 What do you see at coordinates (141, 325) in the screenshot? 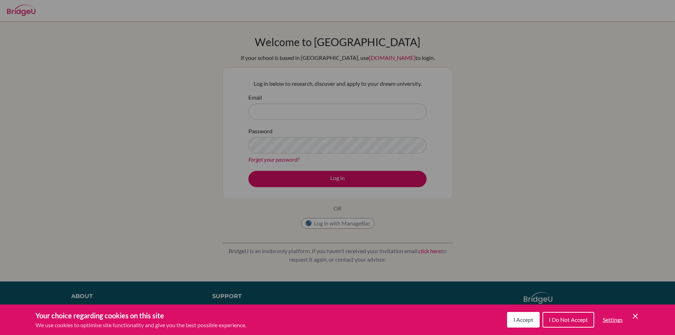
I see `p: We use cookies to optimise site functionality and give you the best possible experience.` at bounding box center [141, 325].